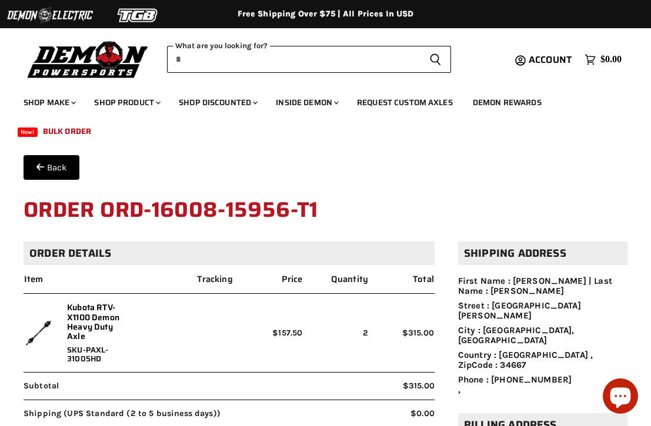 The width and height of the screenshot is (651, 426). I want to click on button: Back, so click(51, 168).